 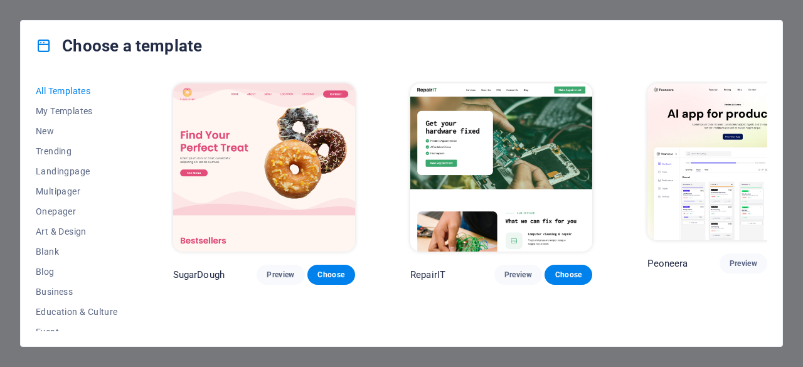 I want to click on button: Art & Design, so click(x=77, y=231).